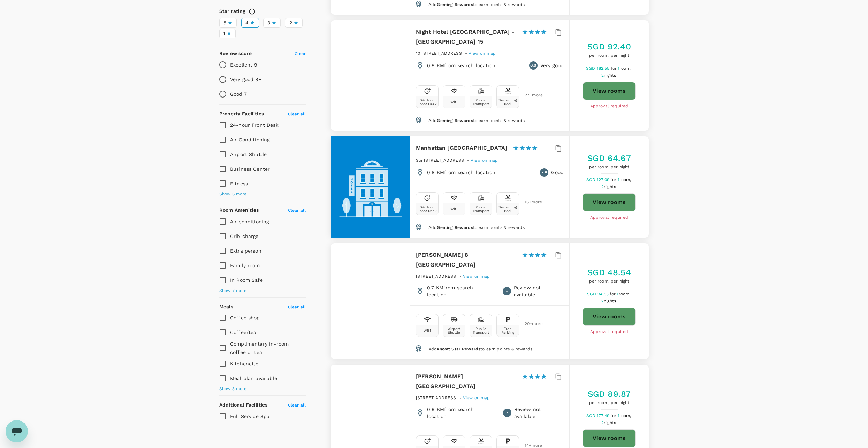  Describe the element at coordinates (300, 53) in the screenshot. I see `span: Clear` at that location.